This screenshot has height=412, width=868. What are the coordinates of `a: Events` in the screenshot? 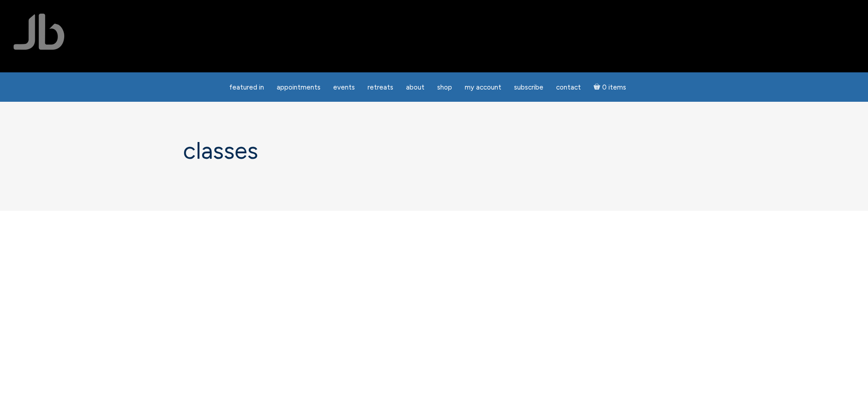 It's located at (344, 87).